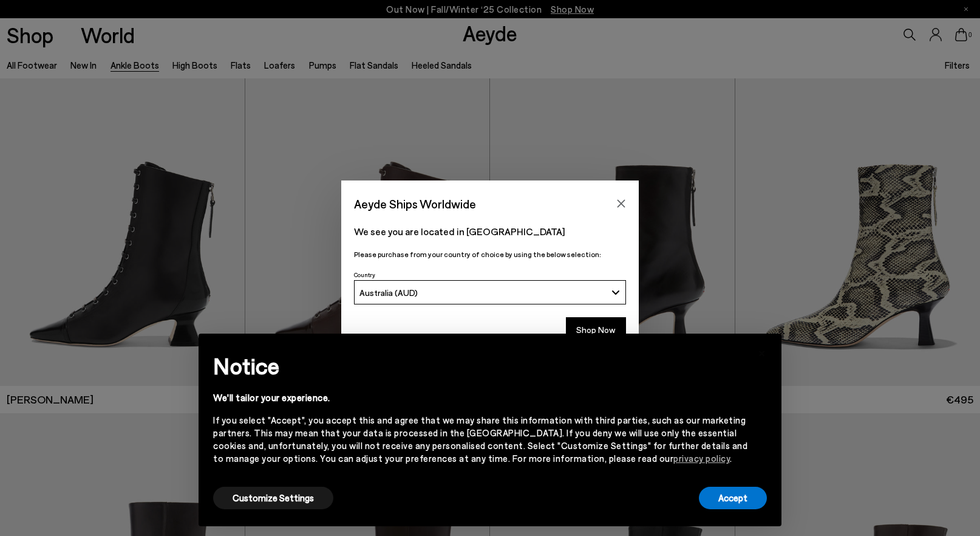 This screenshot has height=536, width=980. Describe the element at coordinates (364, 275) in the screenshot. I see `span: Country` at that location.